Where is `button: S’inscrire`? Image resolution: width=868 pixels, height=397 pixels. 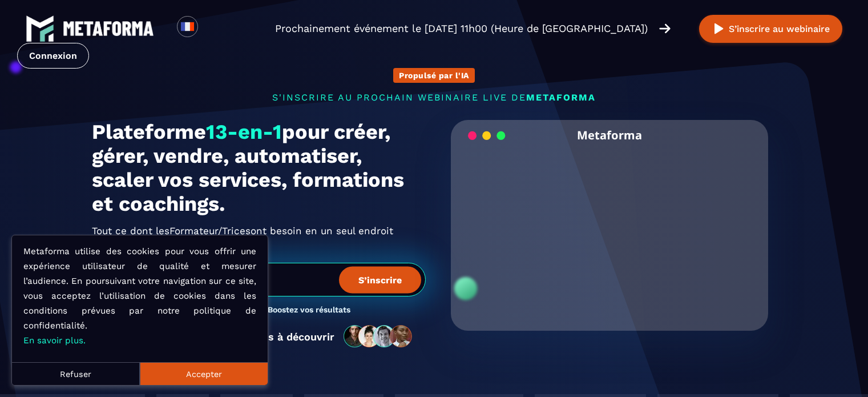
button: S’inscrire is located at coordinates (380, 279).